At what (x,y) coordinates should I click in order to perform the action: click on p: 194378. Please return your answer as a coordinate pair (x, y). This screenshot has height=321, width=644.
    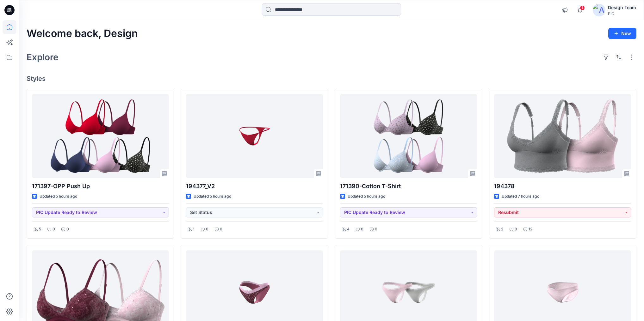
    Looking at the image, I should click on (563, 187).